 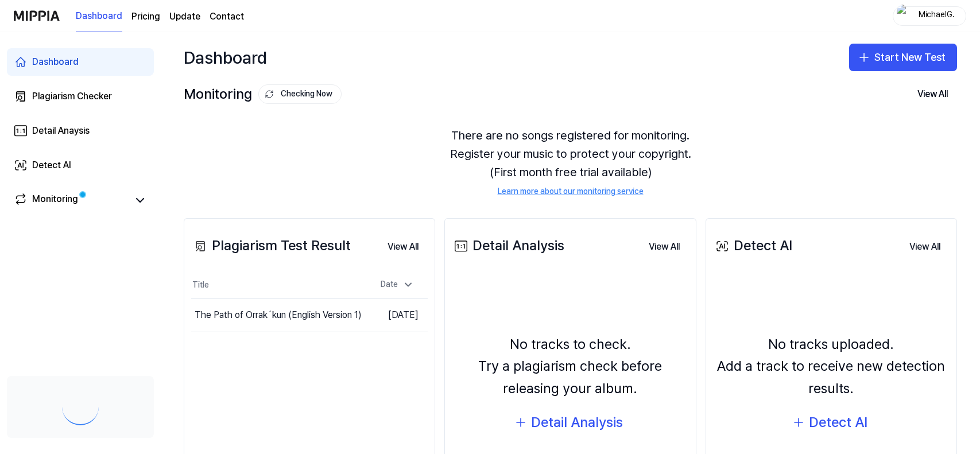 I want to click on a: Detail Anaysis, so click(x=80, y=131).